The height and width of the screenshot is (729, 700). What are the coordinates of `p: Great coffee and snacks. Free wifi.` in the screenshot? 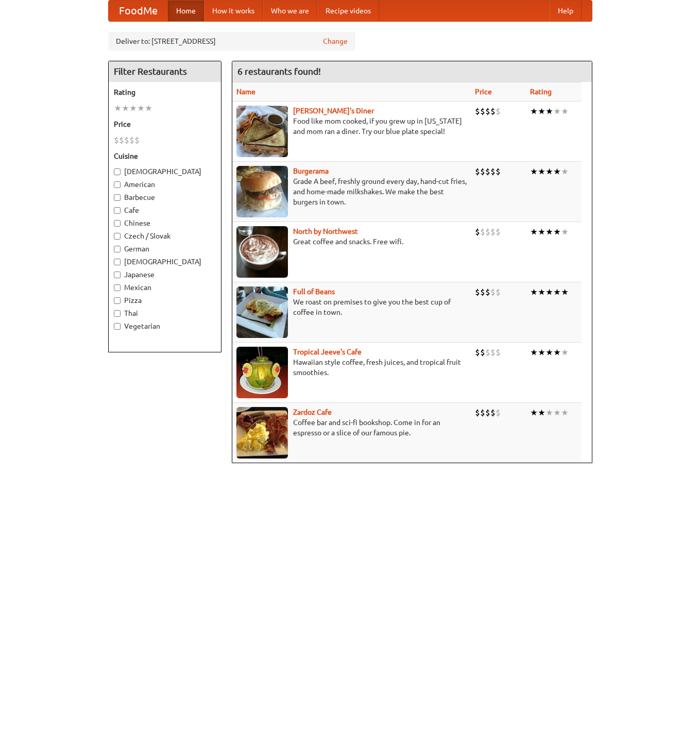 It's located at (351, 241).